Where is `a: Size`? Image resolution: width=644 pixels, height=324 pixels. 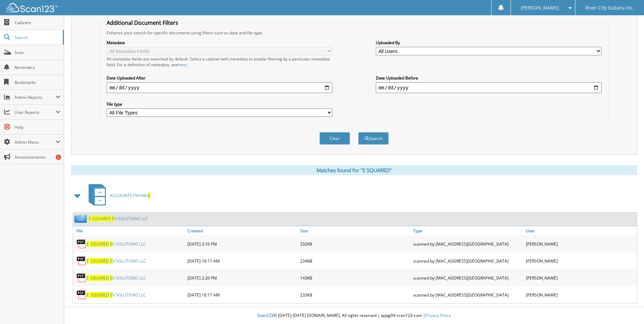
a: Size is located at coordinates (355, 231).